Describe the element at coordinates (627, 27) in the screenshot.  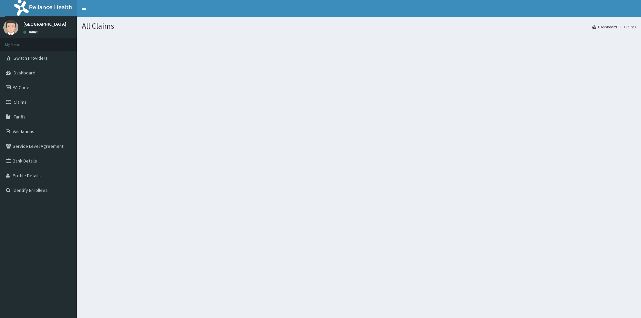
I see `li: Claims` at that location.